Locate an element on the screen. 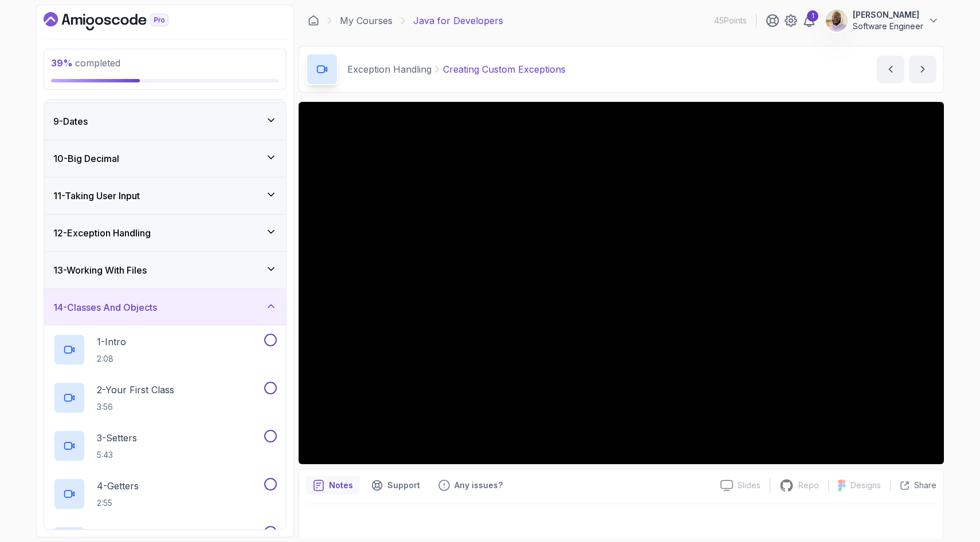  button: 13-Working With Files is located at coordinates (165, 270).